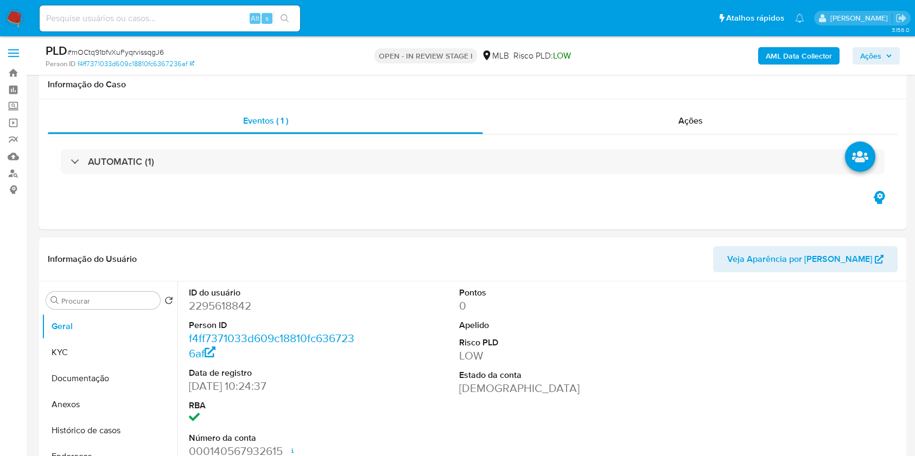 The width and height of the screenshot is (915, 456). I want to click on dt: RBA, so click(273, 406).